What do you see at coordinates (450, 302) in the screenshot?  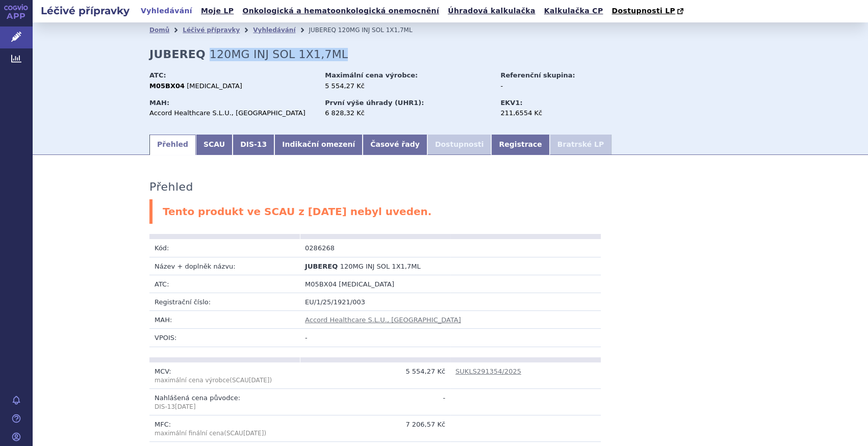 I see `td: EU/1/25/1921/003` at bounding box center [450, 302].